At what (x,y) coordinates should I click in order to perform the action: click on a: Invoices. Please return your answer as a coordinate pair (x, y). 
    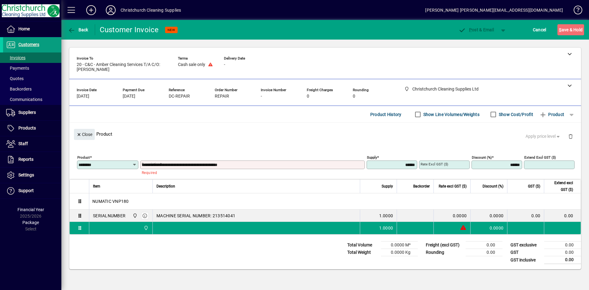
    Looking at the image, I should click on (32, 58).